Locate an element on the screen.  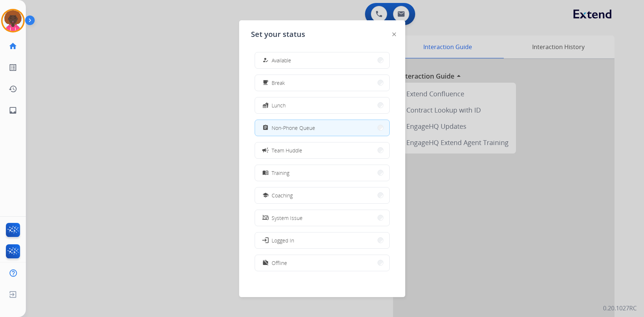
p: 0.20.1027RC is located at coordinates (619, 309).